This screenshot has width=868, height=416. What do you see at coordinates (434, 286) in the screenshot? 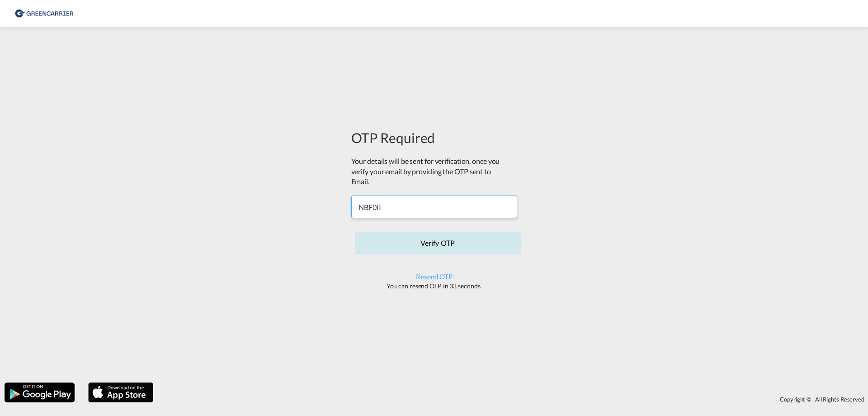
I see `div: You can resend OTP in 33 seconds.` at bounding box center [434, 286].